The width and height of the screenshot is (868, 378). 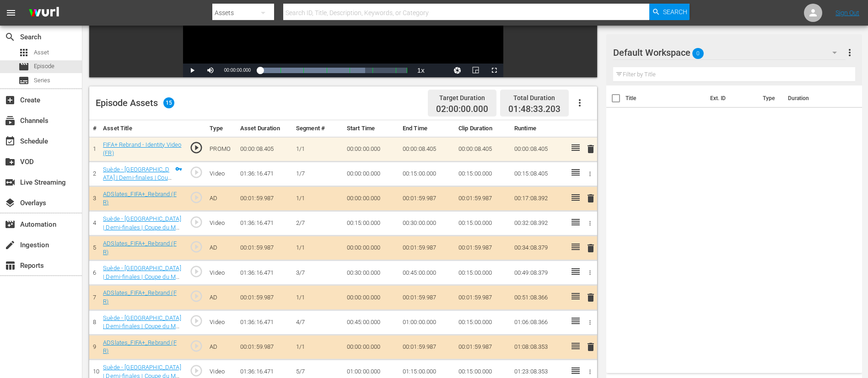 What do you see at coordinates (534, 98) in the screenshot?
I see `div: Total Duration` at bounding box center [534, 98].